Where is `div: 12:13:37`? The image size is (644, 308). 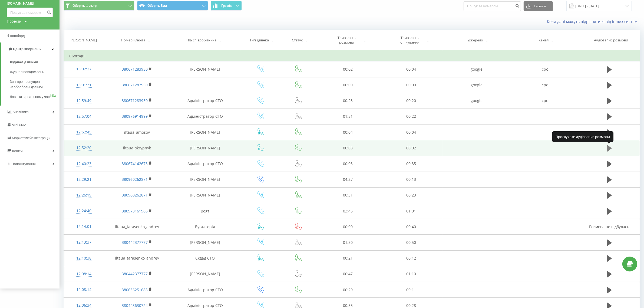 div: 12:13:37 is located at coordinates (84, 242).